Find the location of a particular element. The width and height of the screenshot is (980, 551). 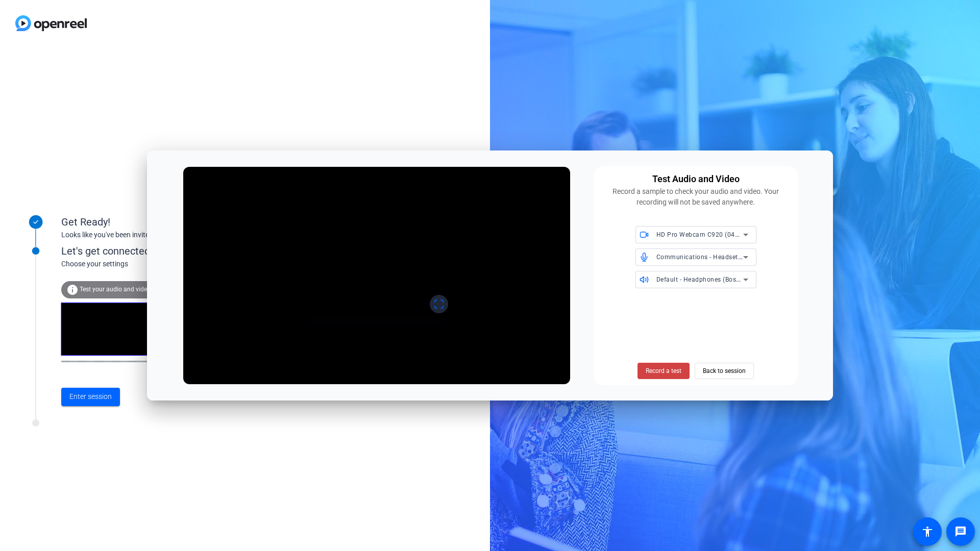

div: Record a sample to check your audio and video. Your recording will not be saved anywhere. is located at coordinates (696, 197).